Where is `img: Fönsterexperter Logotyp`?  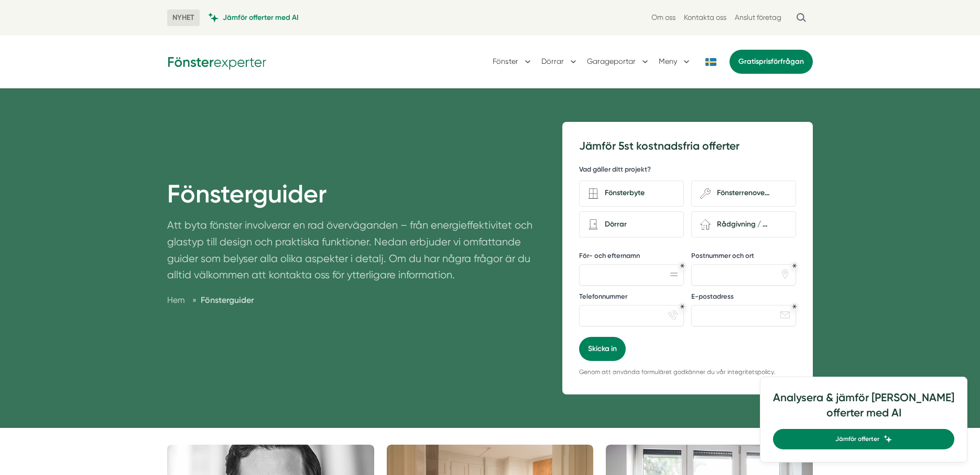
img: Fönsterexperter Logotyp is located at coordinates (217, 61).